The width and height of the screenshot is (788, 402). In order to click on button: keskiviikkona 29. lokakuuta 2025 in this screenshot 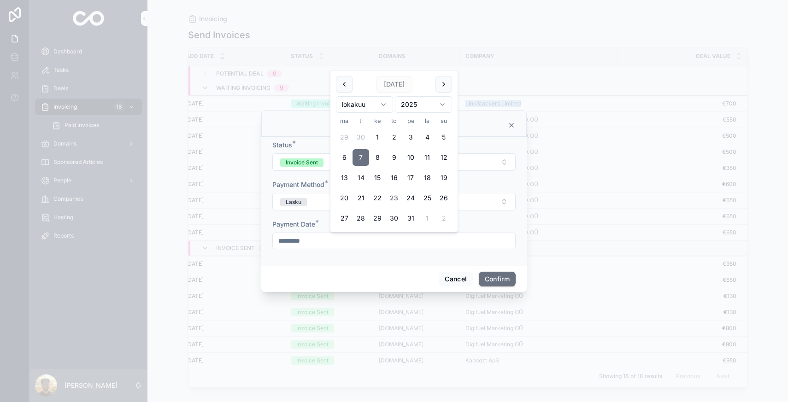, I will do `click(377, 218)`.